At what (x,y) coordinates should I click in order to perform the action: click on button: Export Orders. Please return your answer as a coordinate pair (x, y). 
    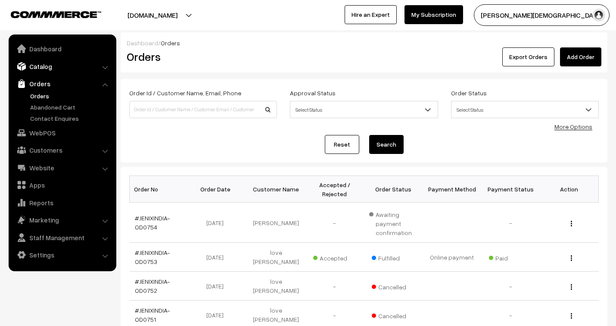
    Looking at the image, I should click on (528, 57).